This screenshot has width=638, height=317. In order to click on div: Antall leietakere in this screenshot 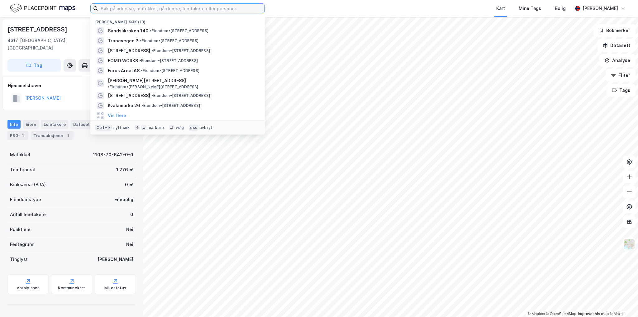, I will do `click(28, 215)`.